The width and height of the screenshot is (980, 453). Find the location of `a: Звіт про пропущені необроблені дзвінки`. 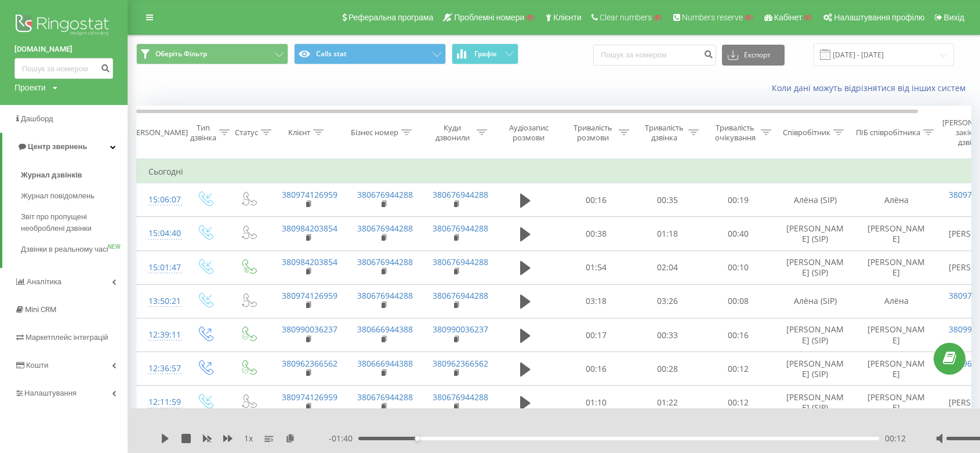

a: Звіт про пропущені необроблені дзвінки is located at coordinates (74, 223).